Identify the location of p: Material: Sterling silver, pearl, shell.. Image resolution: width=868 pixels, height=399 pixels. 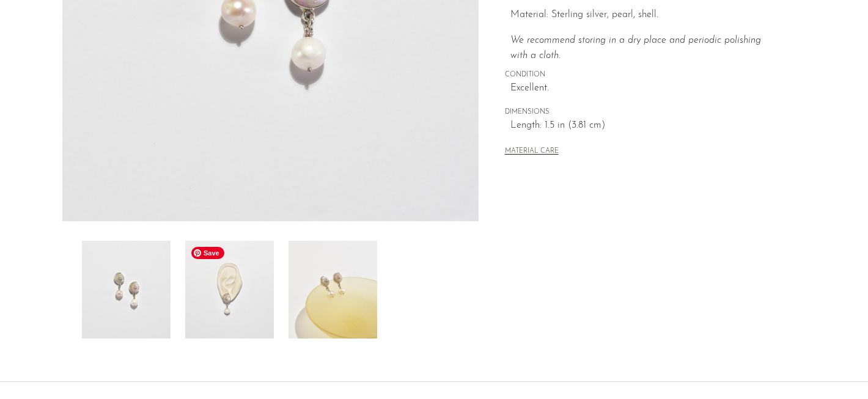
(645, 15).